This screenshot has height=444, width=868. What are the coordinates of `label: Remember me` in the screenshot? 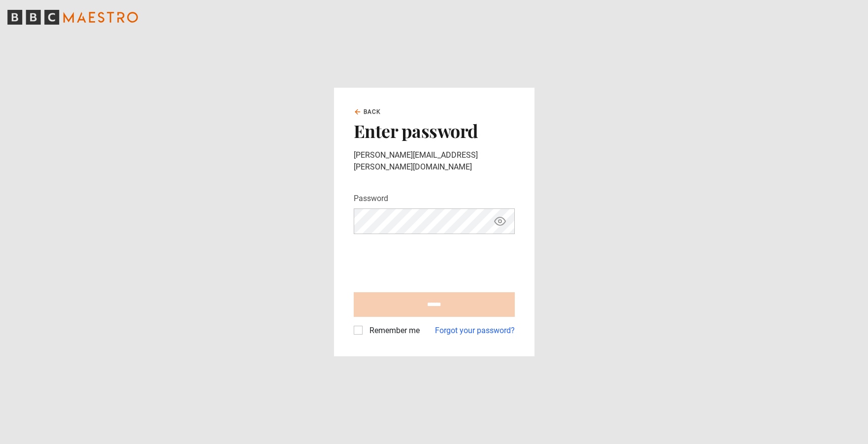 It's located at (392, 330).